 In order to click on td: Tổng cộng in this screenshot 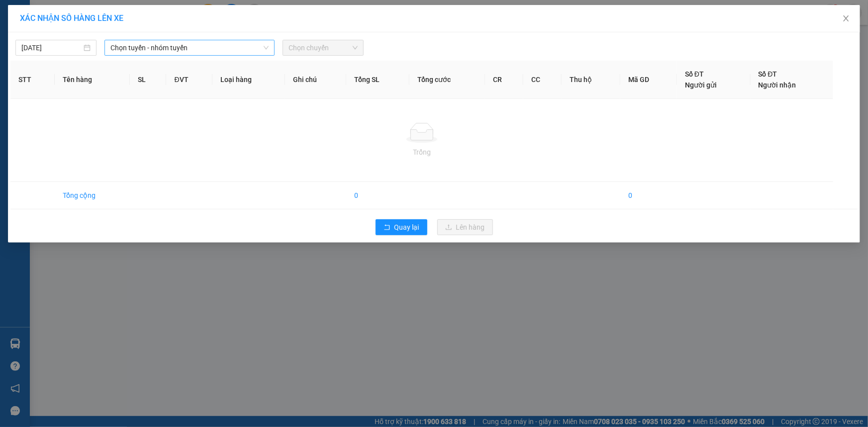, I will do `click(92, 195)`.